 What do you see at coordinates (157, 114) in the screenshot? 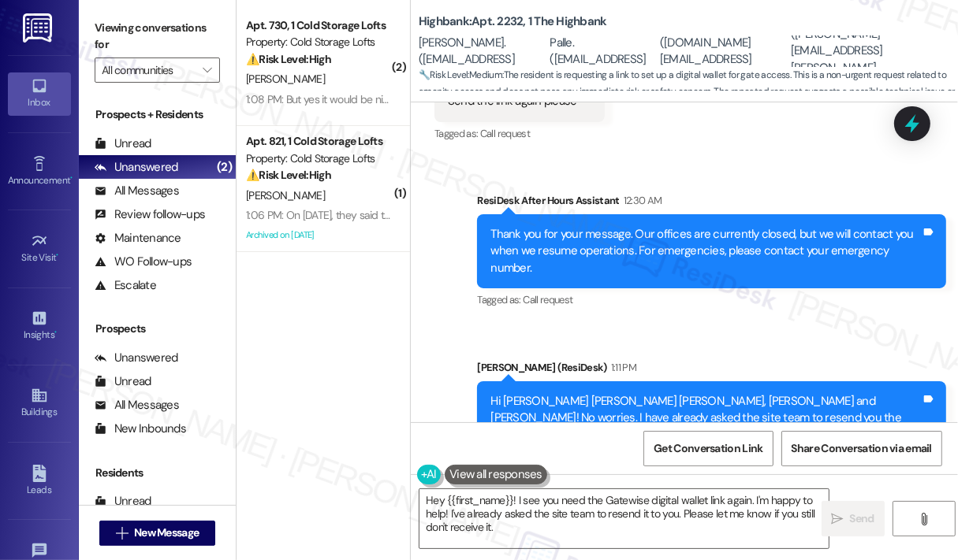
I see `div: Prospects + Residents` at bounding box center [157, 114].